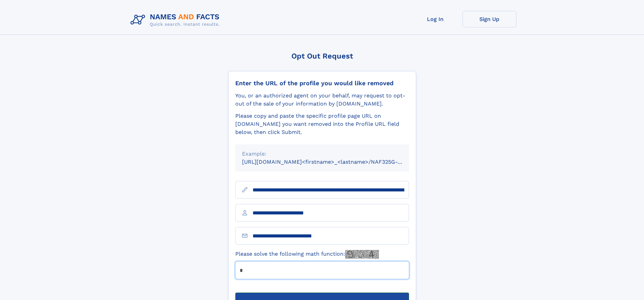  What do you see at coordinates (322, 154) in the screenshot?
I see `div: Example:` at bounding box center [322, 154].